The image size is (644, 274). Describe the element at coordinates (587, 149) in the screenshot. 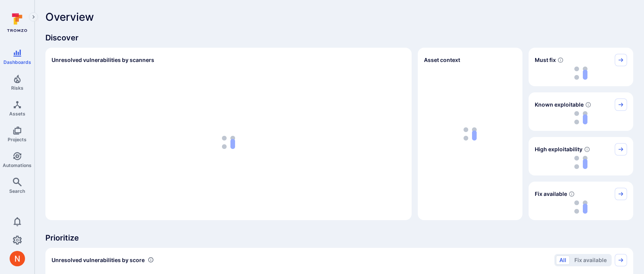

I see `svg: EPSS score ≥ 0.7` at that location.